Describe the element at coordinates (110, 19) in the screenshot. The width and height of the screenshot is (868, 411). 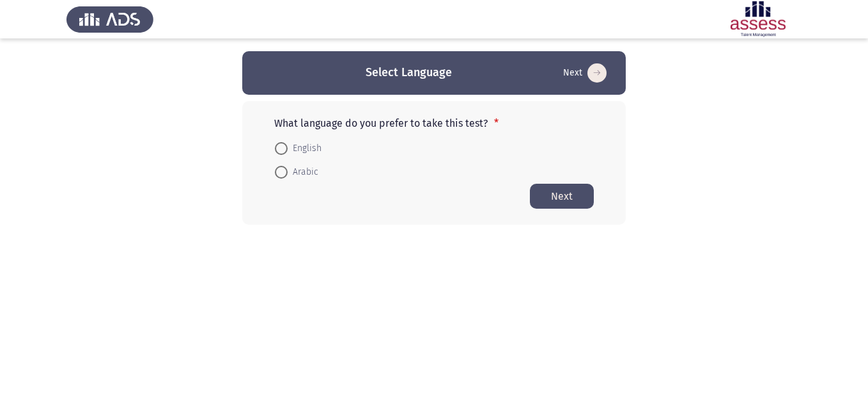
I see `img: Assess Talent Management logo` at that location.